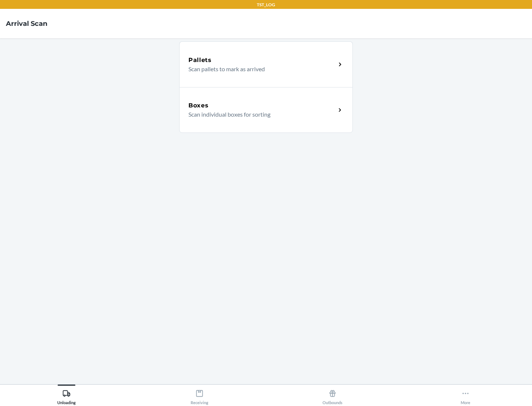 The height and width of the screenshot is (406, 532). Describe the element at coordinates (466, 395) in the screenshot. I see `div: More` at that location.